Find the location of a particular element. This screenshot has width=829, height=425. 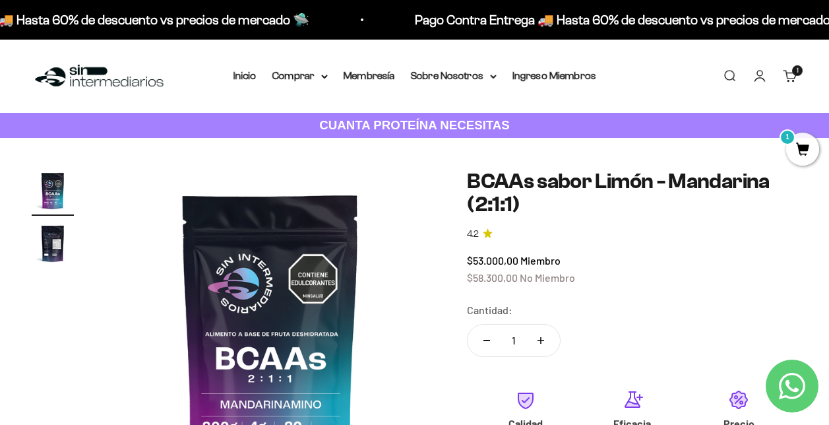

span: 4.2 is located at coordinates (473, 234).